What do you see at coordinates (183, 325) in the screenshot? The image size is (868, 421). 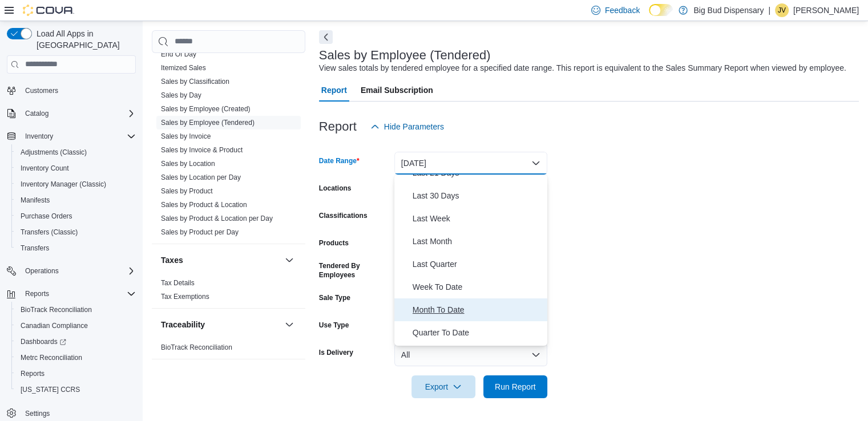 I see `h3: Traceability` at bounding box center [183, 325].